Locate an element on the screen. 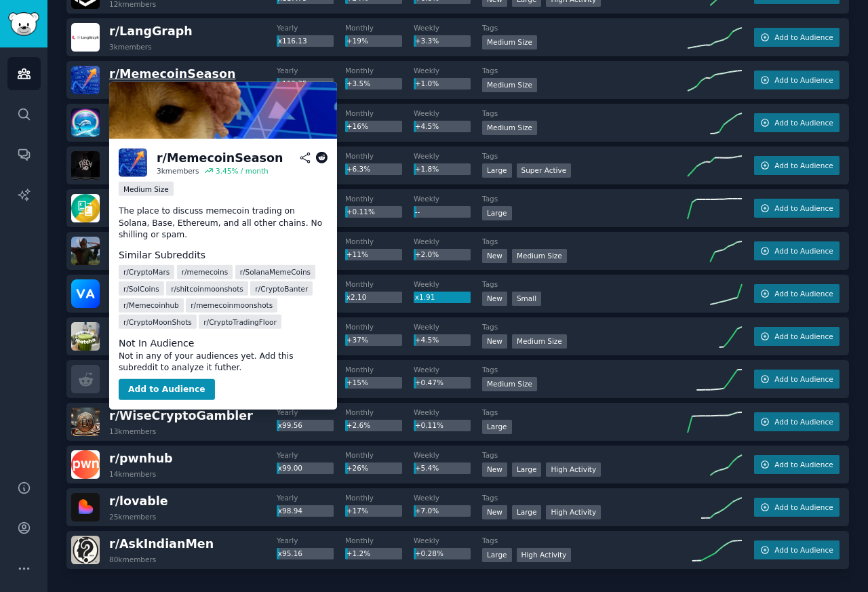 Image resolution: width=868 pixels, height=592 pixels. dd: Not in any of your audiences yet. Add this subreddit to analyze it futher. is located at coordinates (223, 361).